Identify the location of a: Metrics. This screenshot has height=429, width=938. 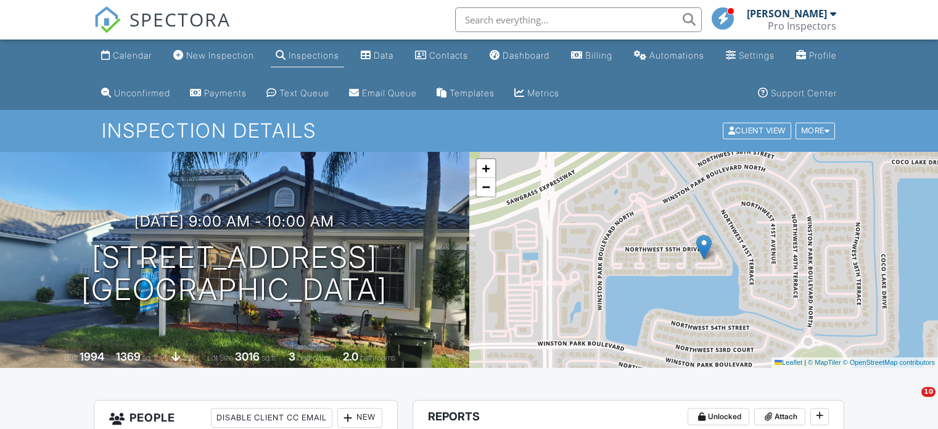
(537, 93).